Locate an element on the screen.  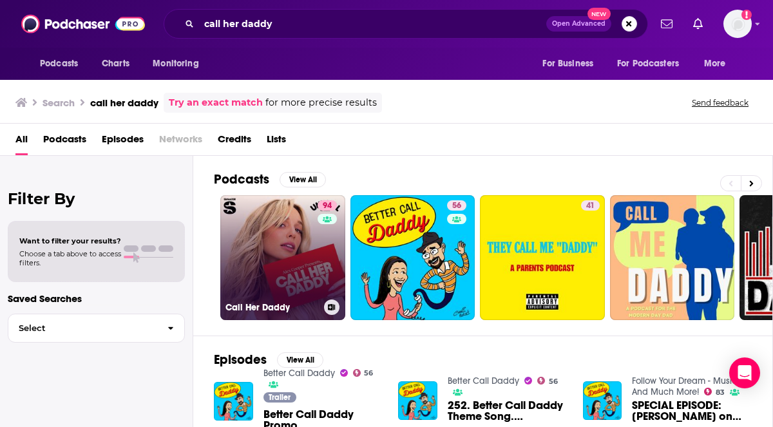
a: Try an exact match is located at coordinates (216, 102).